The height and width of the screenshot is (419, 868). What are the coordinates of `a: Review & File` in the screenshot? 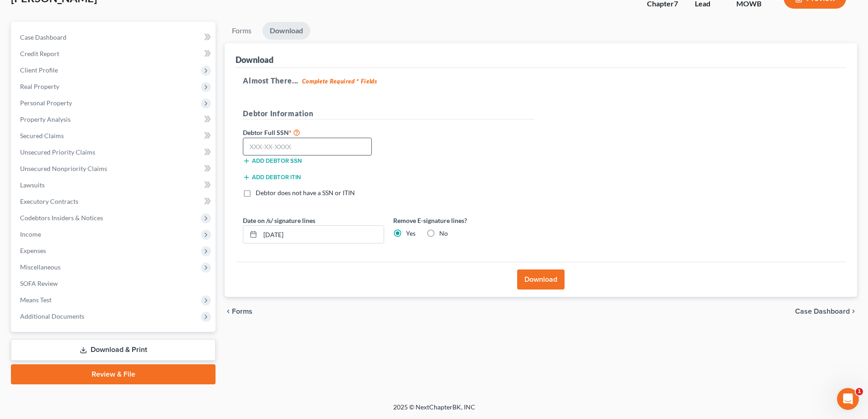 It's located at (113, 375).